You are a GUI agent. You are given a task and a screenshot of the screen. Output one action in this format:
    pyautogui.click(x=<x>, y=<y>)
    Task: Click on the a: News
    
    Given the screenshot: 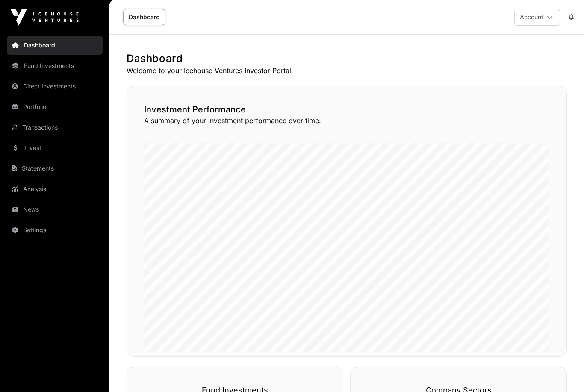 What is the action you would take?
    pyautogui.click(x=55, y=209)
    